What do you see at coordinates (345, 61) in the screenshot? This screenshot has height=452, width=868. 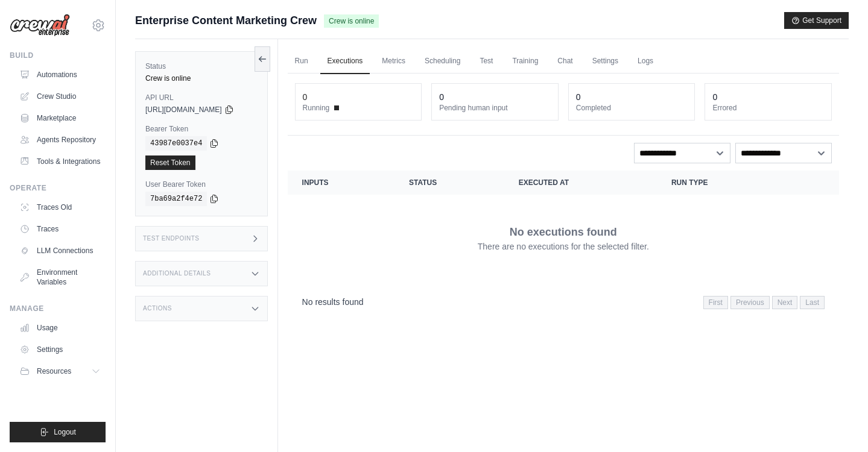 I see `a: Executions` at bounding box center [345, 61].